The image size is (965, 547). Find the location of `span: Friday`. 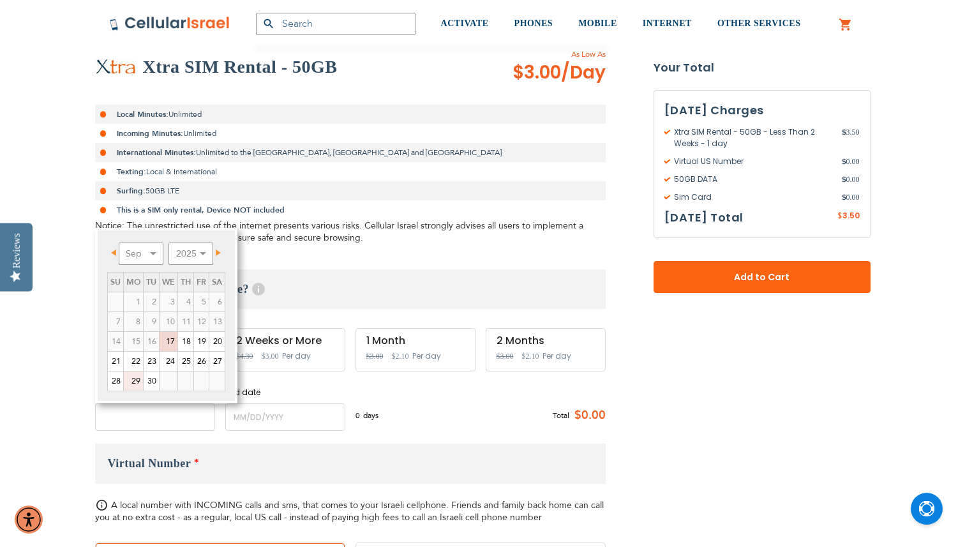

span: Friday is located at coordinates (201, 282).